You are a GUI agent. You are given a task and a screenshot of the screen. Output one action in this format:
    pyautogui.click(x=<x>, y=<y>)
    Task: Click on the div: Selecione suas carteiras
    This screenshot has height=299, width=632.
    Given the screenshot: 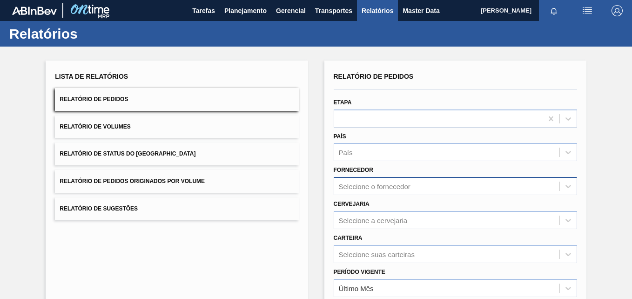 What is the action you would take?
    pyautogui.click(x=377, y=254)
    